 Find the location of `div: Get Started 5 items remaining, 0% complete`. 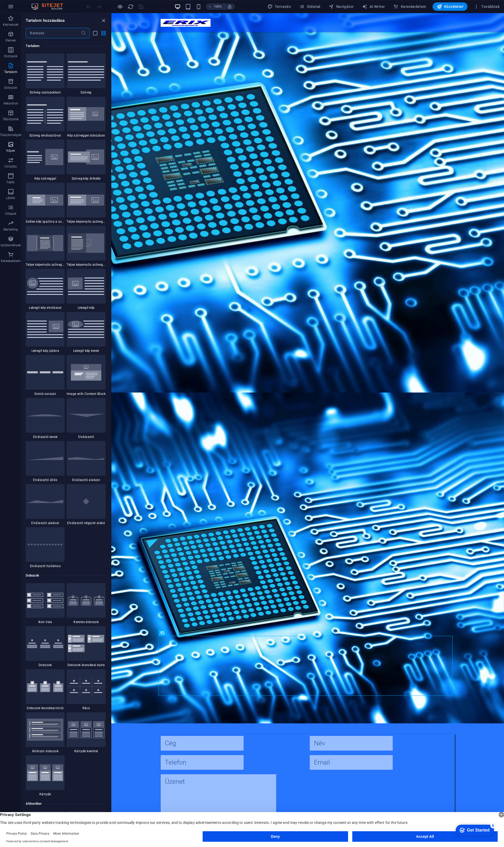

div: Get Started 5 items remaining, 0% complete is located at coordinates (24, 8).